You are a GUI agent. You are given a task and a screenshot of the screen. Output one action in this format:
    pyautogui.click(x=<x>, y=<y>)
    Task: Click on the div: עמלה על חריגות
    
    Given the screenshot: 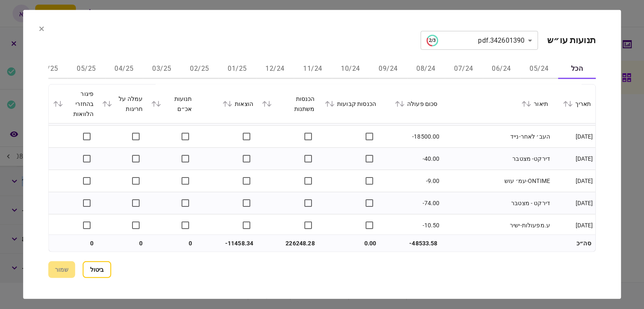 What is the action you would take?
    pyautogui.click(x=122, y=104)
    